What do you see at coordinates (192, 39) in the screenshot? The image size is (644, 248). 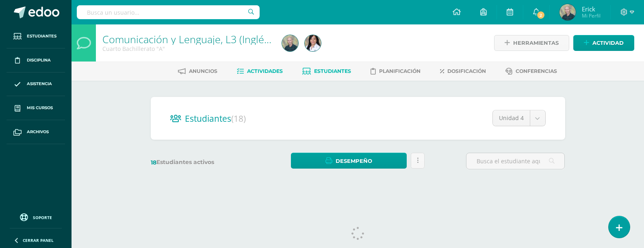 I see `a: Comunicación y Lenguaje, L3 (Inglés) 4` at bounding box center [192, 39].